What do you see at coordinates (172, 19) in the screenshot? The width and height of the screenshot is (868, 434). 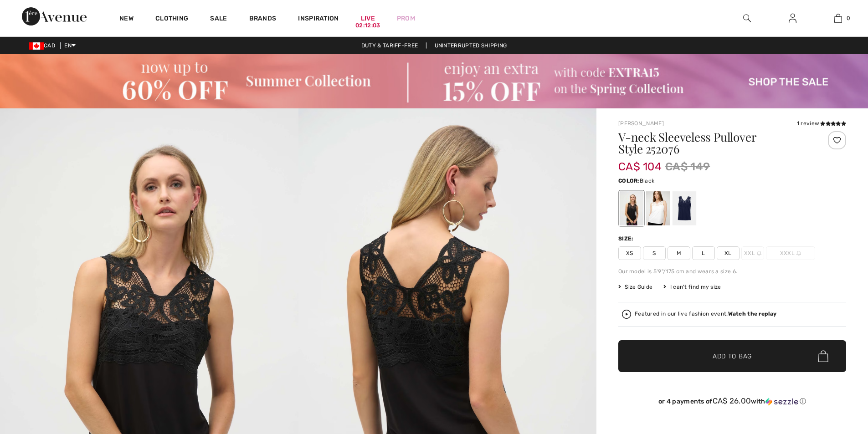 I see `a: Clothing` at bounding box center [172, 19].